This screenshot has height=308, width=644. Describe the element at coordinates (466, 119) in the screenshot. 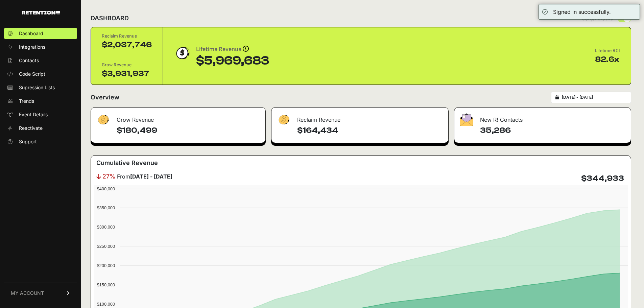

I see `img: fa-envelope-19ae18322b30453b285274b1b8af3d052b27d846a4fbe8435d1a52b978f639a2.png` at that location.